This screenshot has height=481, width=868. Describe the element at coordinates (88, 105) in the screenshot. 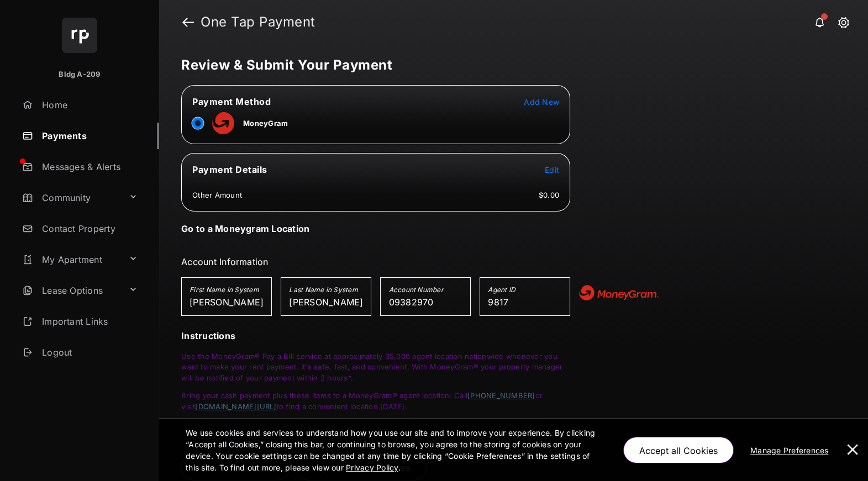

I see `a: Home` at that location.